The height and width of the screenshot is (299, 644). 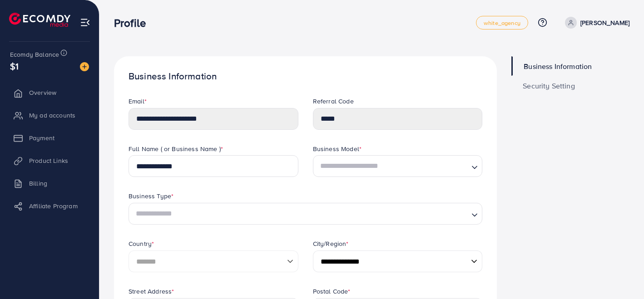 I want to click on label: Street Address, so click(x=151, y=291).